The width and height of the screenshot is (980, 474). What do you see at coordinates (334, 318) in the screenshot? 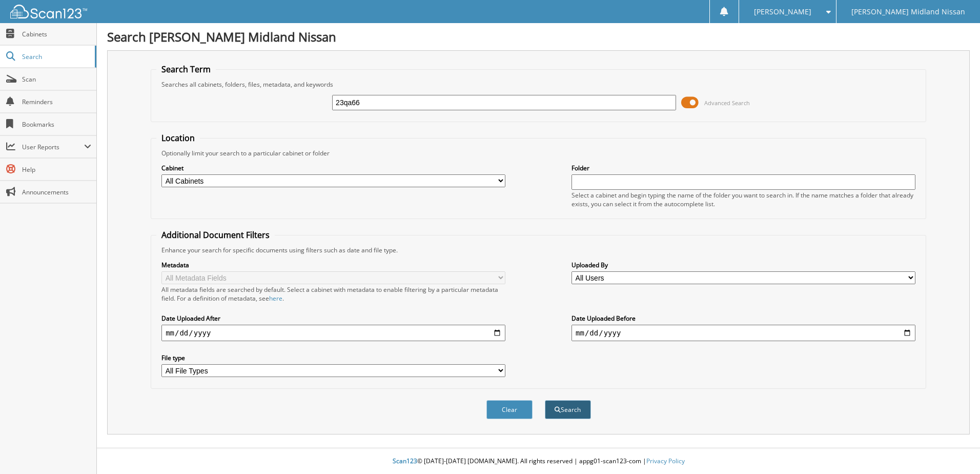
I see `label: Date Uploaded After` at bounding box center [334, 318].